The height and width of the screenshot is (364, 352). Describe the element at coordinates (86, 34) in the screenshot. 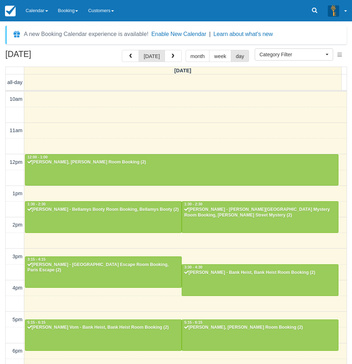

I see `div: A new Booking Calendar experience is available!` at that location.